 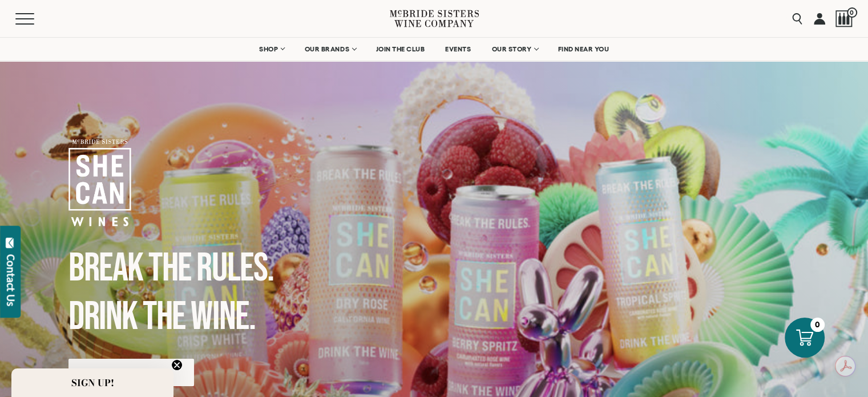 I want to click on div: 0, so click(x=817, y=324).